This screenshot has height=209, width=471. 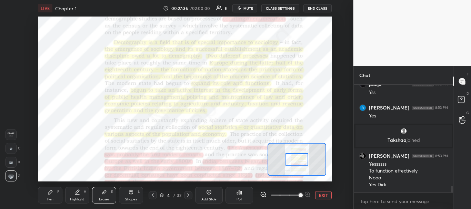 I want to click on div: Eraser, so click(x=104, y=200).